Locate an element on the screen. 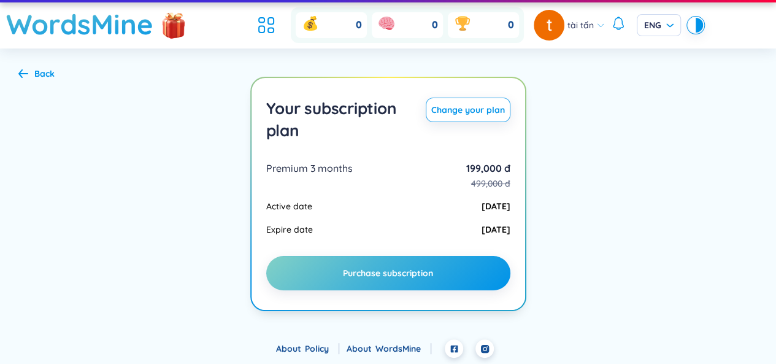 This screenshot has height=364, width=776. button: Purchase subscription is located at coordinates (388, 273).